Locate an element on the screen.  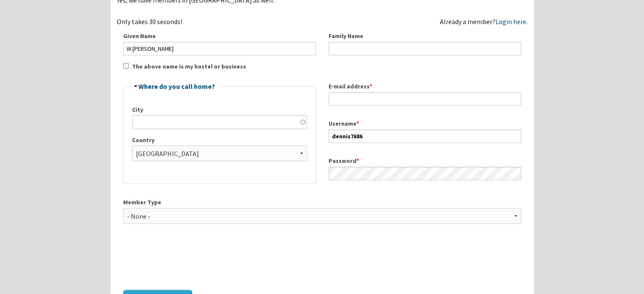
a: Login here. is located at coordinates (511, 22).